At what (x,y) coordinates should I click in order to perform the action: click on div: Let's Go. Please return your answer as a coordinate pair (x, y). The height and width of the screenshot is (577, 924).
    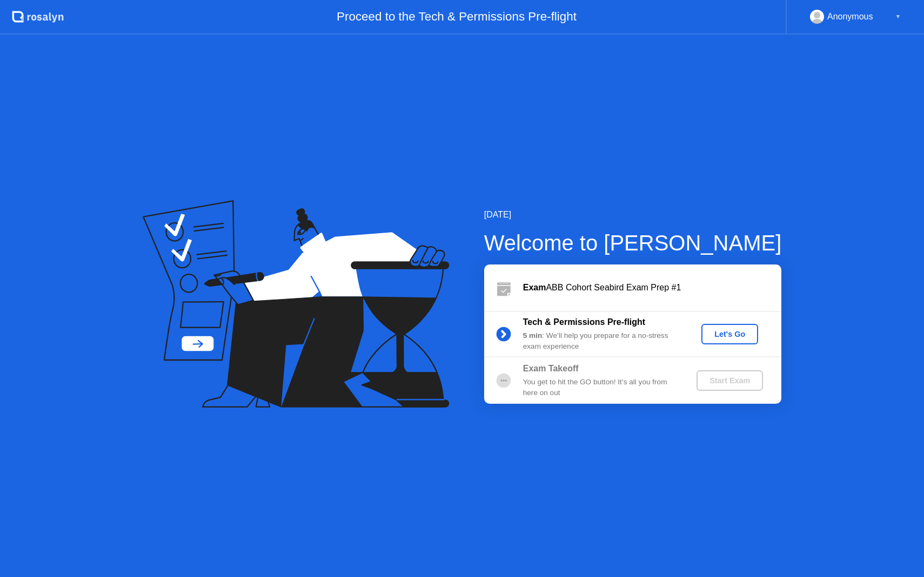
    Looking at the image, I should click on (729, 334).